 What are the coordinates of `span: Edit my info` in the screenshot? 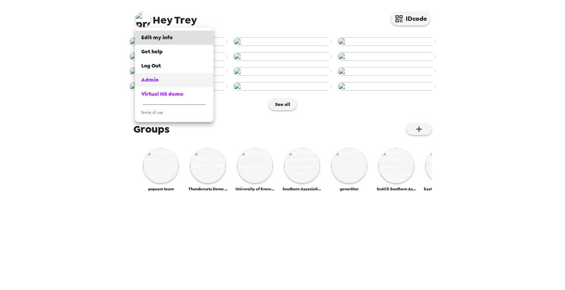 It's located at (157, 37).